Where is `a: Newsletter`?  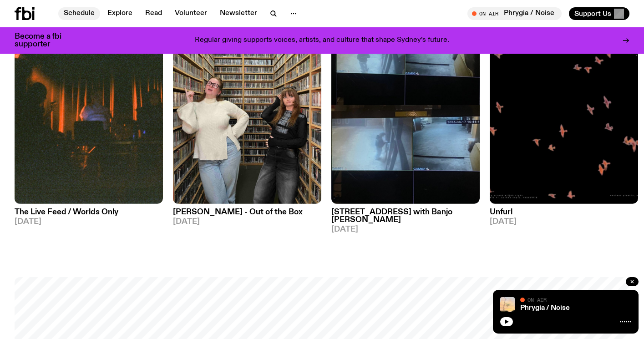 a: Newsletter is located at coordinates (238, 14).